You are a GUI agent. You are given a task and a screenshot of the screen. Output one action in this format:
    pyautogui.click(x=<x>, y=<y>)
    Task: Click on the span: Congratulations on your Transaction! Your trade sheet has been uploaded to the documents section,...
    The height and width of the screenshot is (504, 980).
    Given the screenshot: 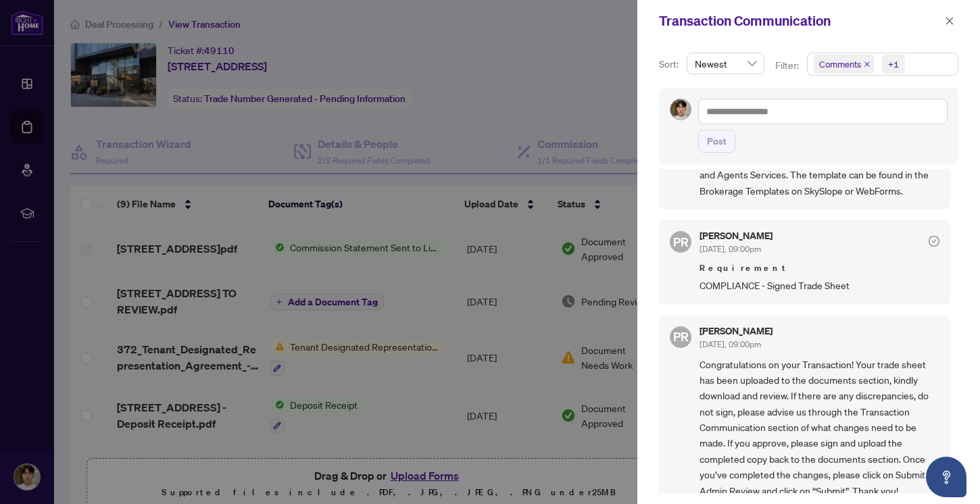 What is the action you would take?
    pyautogui.click(x=819, y=428)
    